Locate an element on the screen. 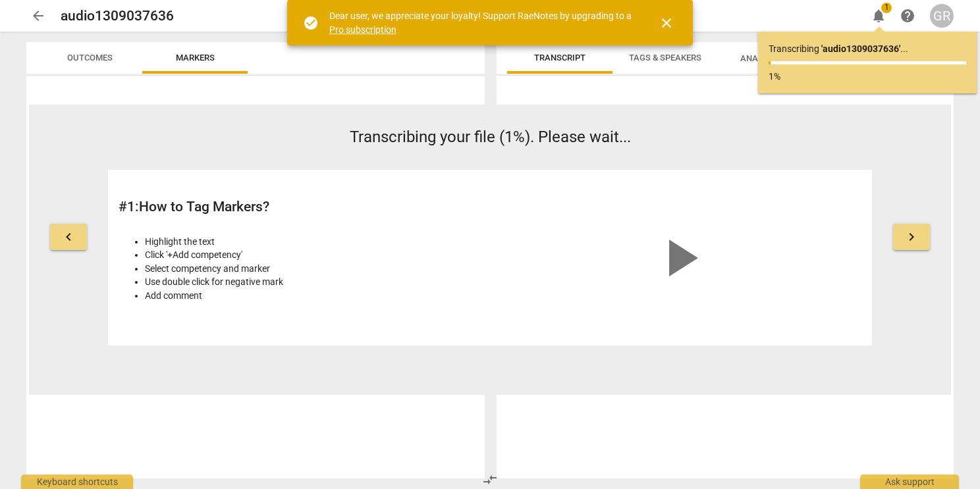 This screenshot has height=489, width=980. span: 1 is located at coordinates (886, 8).